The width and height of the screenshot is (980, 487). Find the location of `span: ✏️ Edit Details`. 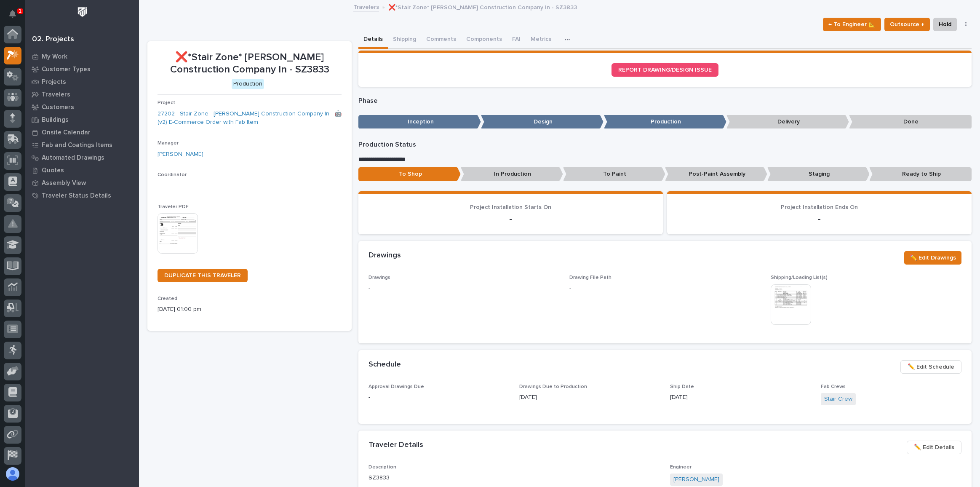

span: ✏️ Edit Details is located at coordinates (934, 447).